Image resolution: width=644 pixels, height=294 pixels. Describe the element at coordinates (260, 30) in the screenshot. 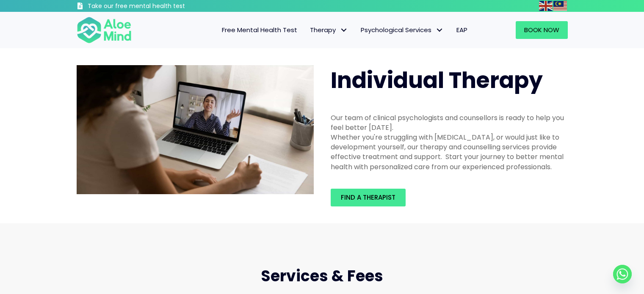

I see `a: Free Mental Health Test` at that location.